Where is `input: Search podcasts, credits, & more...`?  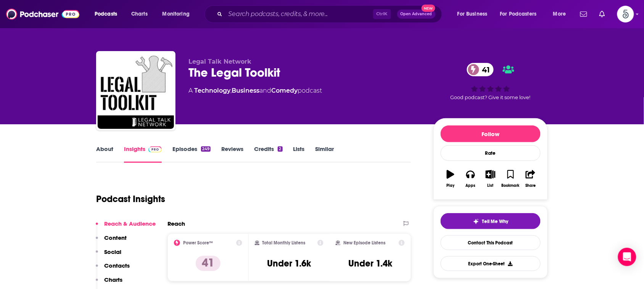
input: Search podcasts, credits, & more... is located at coordinates (299, 14).